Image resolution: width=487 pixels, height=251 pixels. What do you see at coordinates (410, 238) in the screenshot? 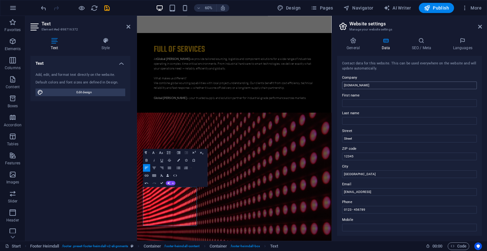
I see `label: Fax` at bounding box center [410, 238].